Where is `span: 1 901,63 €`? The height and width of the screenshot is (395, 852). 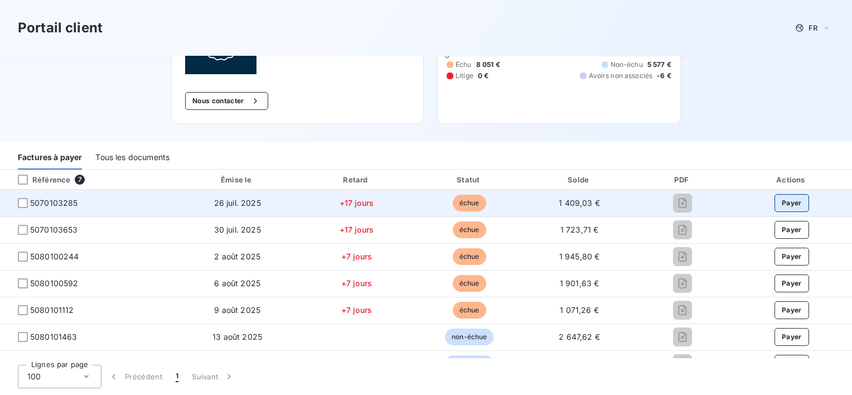 span: 1 901,63 € is located at coordinates (580, 283).